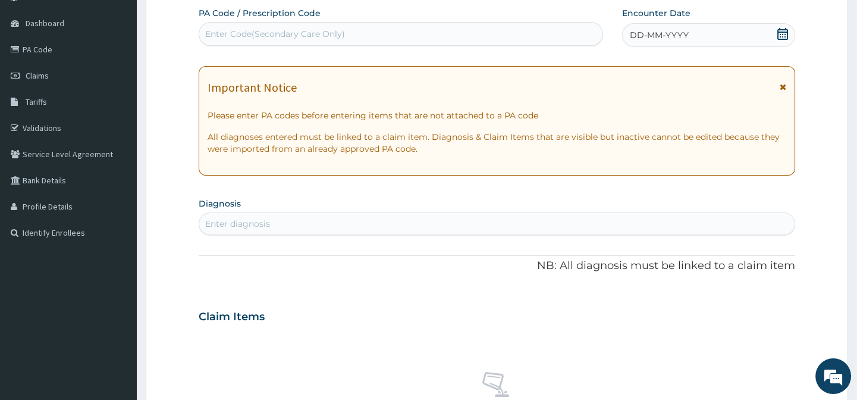 Image resolution: width=857 pixels, height=400 pixels. What do you see at coordinates (45, 23) in the screenshot?
I see `span: Dashboard` at bounding box center [45, 23].